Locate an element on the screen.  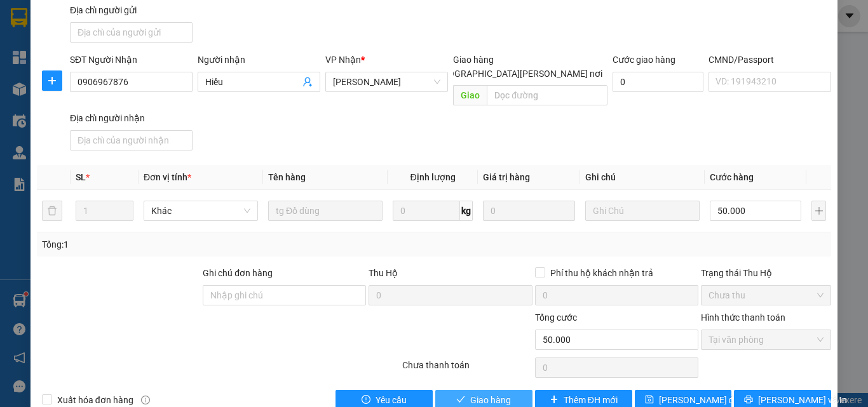
div: PQ1409250018 is located at coordinates (171, 105).